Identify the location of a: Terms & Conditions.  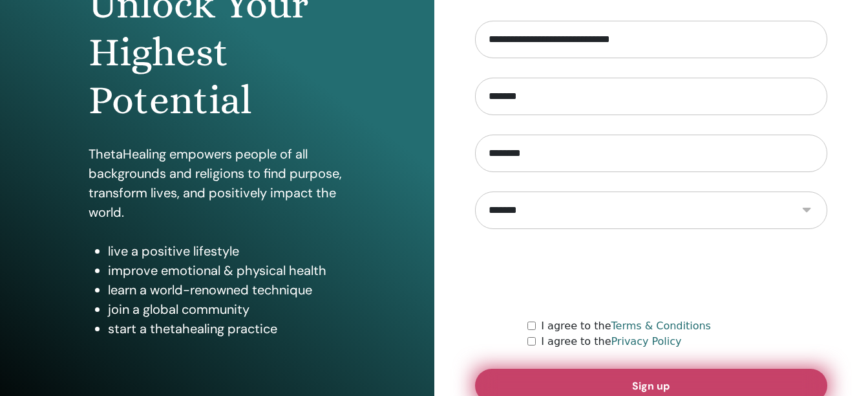
(661, 326).